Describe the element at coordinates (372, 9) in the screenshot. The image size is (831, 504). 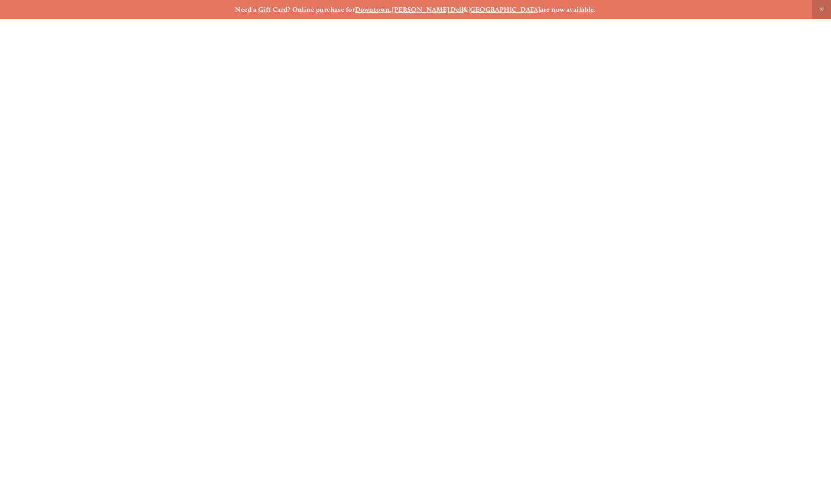
I see `strong: Downtown` at that location.